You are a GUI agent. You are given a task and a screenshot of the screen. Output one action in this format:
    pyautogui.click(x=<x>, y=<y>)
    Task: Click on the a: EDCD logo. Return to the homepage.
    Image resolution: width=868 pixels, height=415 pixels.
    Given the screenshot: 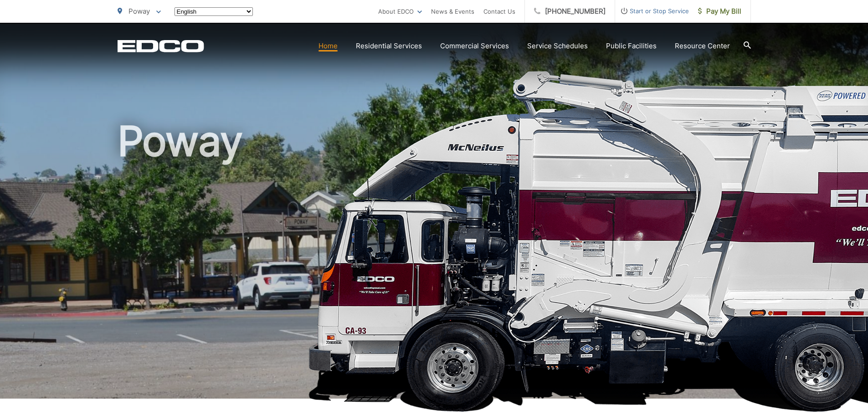 What is the action you would take?
    pyautogui.click(x=161, y=46)
    